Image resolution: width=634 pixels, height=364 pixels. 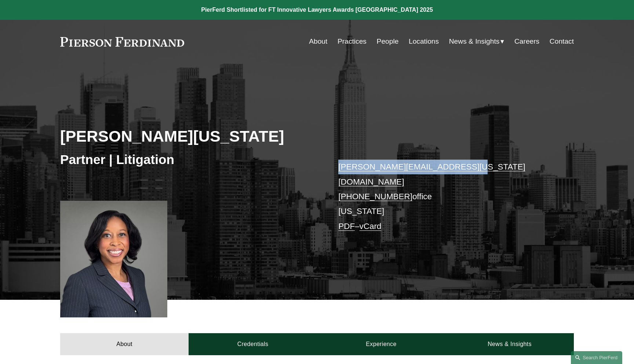 What do you see at coordinates (371, 226) in the screenshot?
I see `a: vCard` at bounding box center [371, 226].